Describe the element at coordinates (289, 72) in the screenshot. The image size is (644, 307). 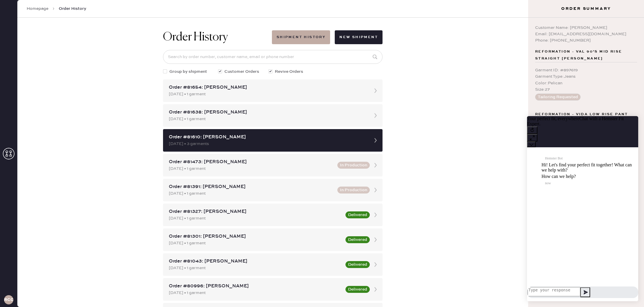
I see `span: Revive Orders` at that location.